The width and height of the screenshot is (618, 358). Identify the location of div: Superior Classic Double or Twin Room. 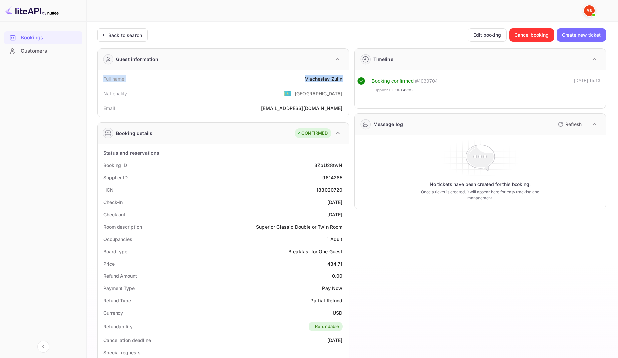
(299, 227).